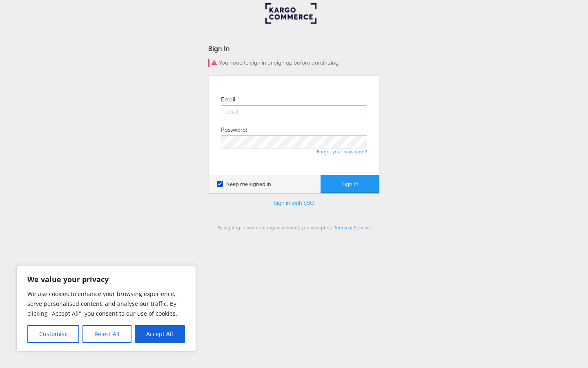 Image resolution: width=588 pixels, height=368 pixels. What do you see at coordinates (294, 112) in the screenshot?
I see `input: Email` at bounding box center [294, 112].